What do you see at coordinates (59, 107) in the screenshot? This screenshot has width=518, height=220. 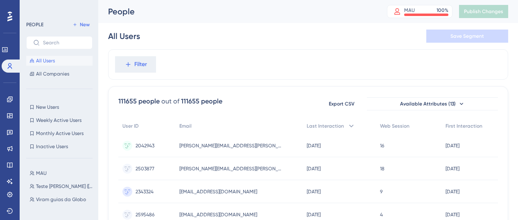 I see `button: New Users` at bounding box center [59, 107].